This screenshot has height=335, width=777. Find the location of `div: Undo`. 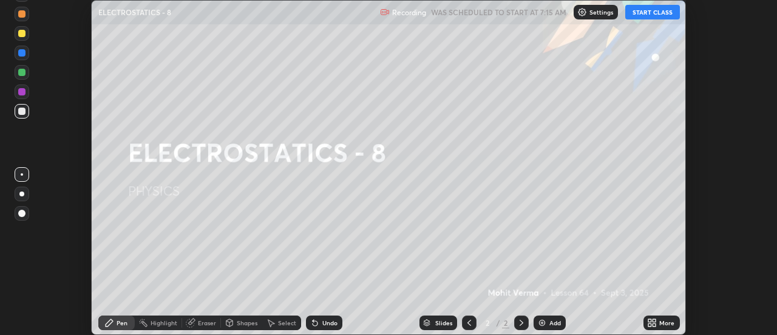

div: Undo is located at coordinates (330, 322).